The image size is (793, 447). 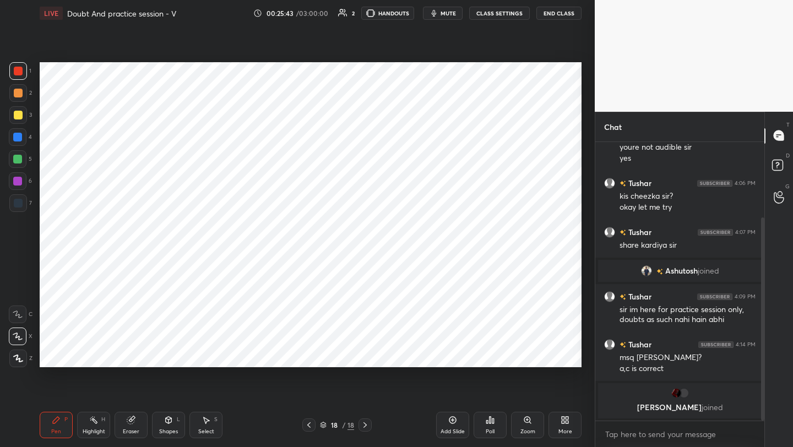 I want to click on div: a,c is correct, so click(x=687, y=369).